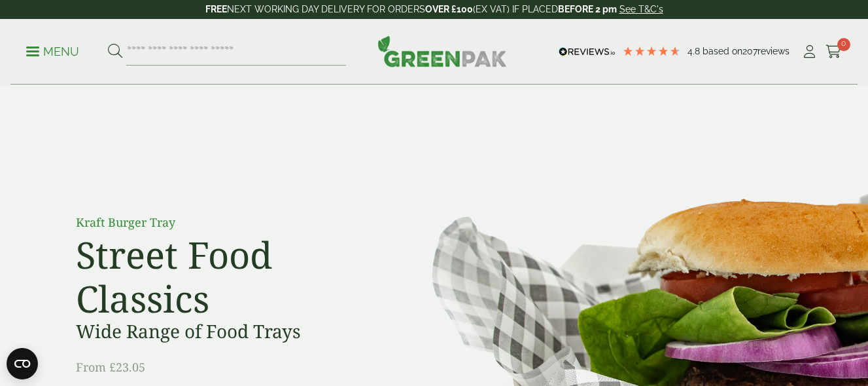 The height and width of the screenshot is (386, 868). Describe the element at coordinates (588, 10) in the screenshot. I see `strong: BEFORE 2 pm` at that location.